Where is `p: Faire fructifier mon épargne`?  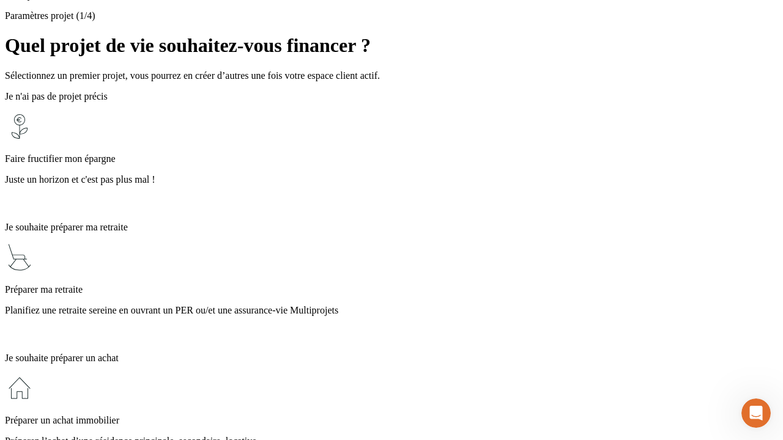
p: Faire fructifier mon épargne is located at coordinates (391, 159).